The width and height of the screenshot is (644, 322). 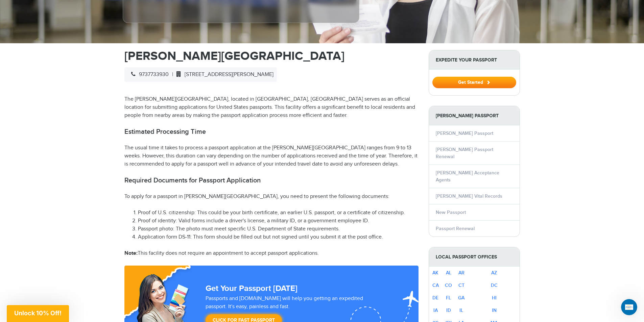 What do you see at coordinates (448, 298) in the screenshot?
I see `a: FL` at bounding box center [448, 298].